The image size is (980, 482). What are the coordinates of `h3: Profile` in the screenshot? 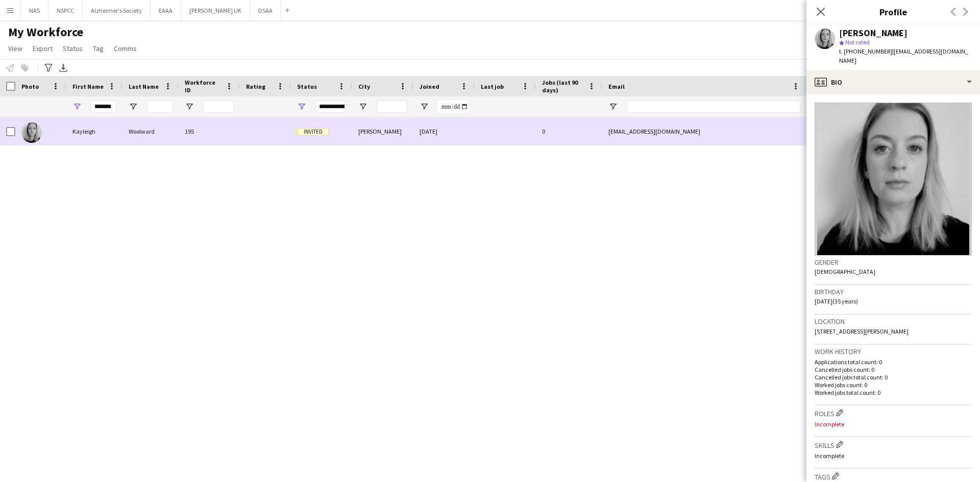 It's located at (893, 12).